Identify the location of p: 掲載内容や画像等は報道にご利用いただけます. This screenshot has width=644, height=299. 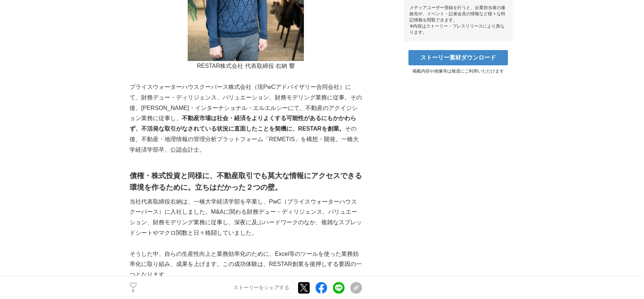
(458, 71).